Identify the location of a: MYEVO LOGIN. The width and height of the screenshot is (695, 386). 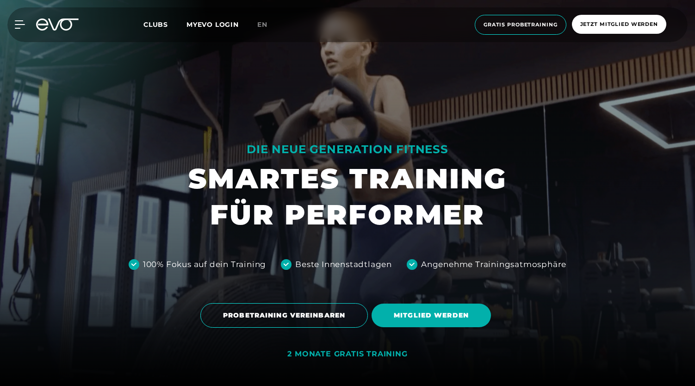
(212, 25).